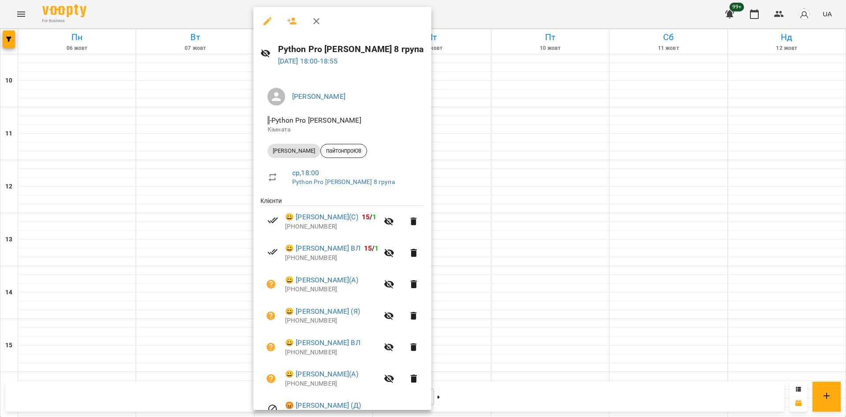 The width and height of the screenshot is (846, 417). Describe the element at coordinates (344, 151) in the screenshot. I see `span: пайтонпроЮ8` at that location.